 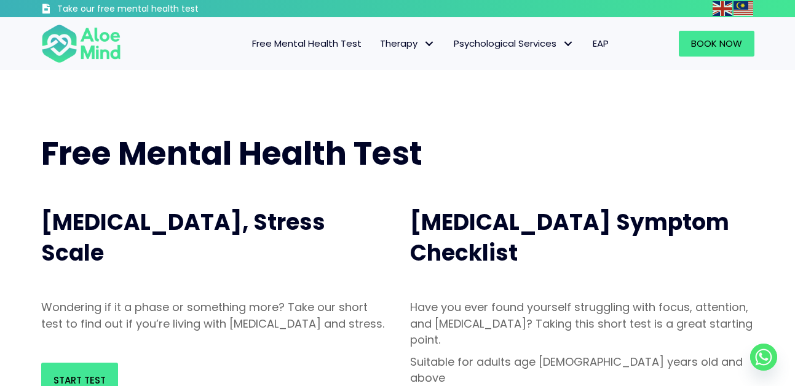 What do you see at coordinates (81, 44) in the screenshot?
I see `img: Aloe mind Logo` at bounding box center [81, 44].